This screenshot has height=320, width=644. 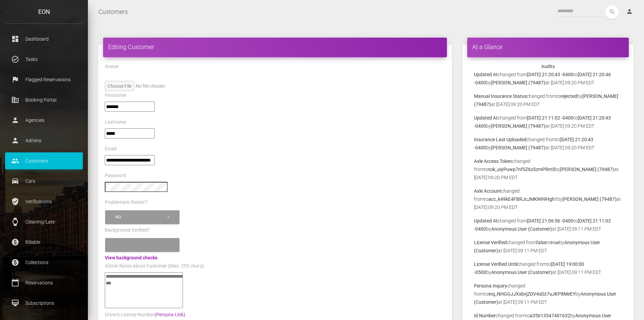 I want to click on label: Problematic Renter?, so click(x=126, y=202).